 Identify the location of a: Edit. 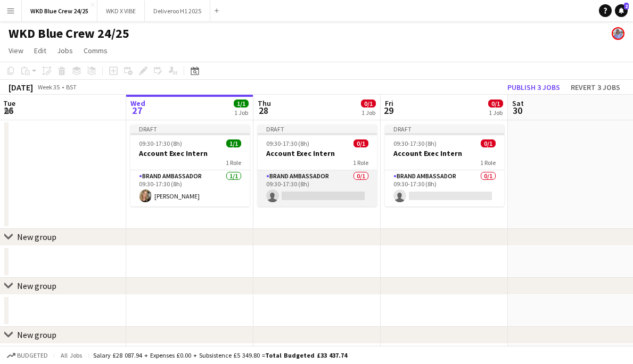
(40, 51).